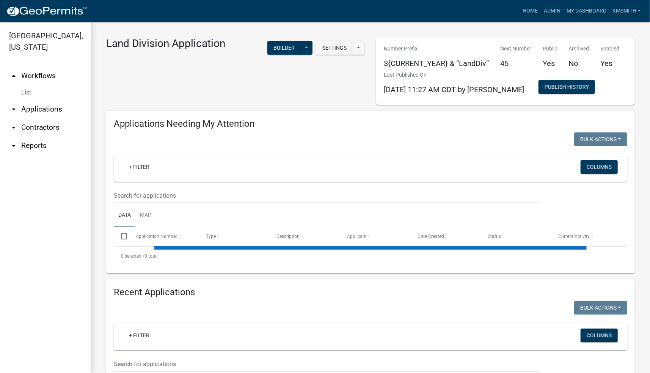 Image resolution: width=650 pixels, height=373 pixels. What do you see at coordinates (335, 48) in the screenshot?
I see `button: Settings` at bounding box center [335, 48].